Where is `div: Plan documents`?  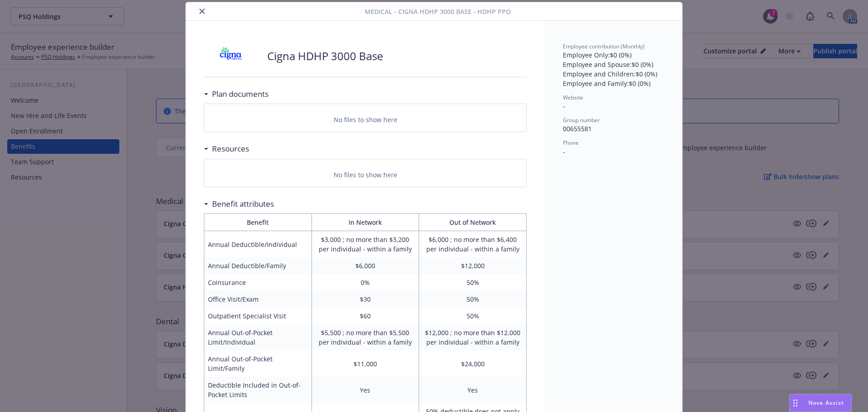 div: Plan documents is located at coordinates (236, 94).